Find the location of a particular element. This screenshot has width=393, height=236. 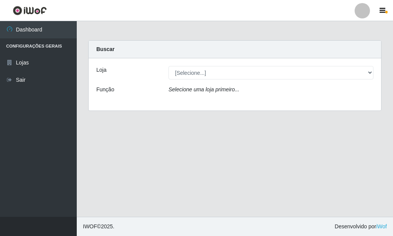

label: Função is located at coordinates (105, 90).